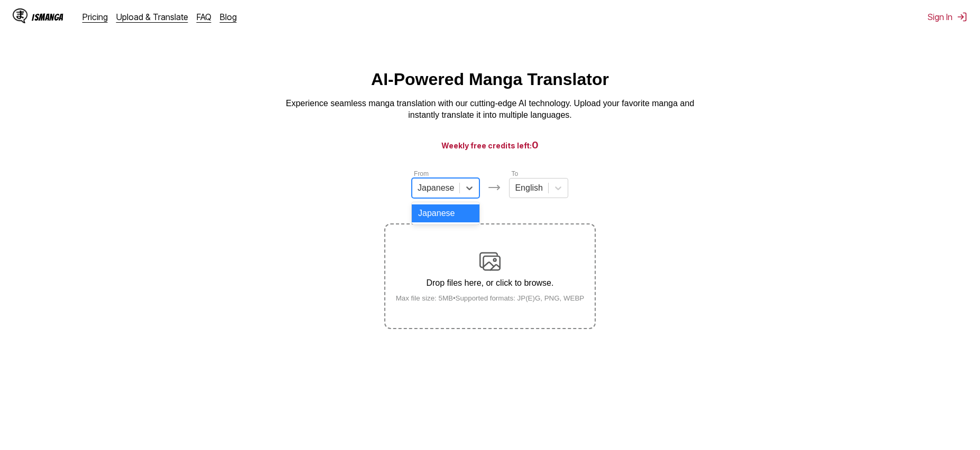 Image resolution: width=980 pixels, height=450 pixels. What do you see at coordinates (490, 298) in the screenshot?
I see `small: Max file size: 5MB • Supported formats: JP(E)G, PNG, WEBP` at bounding box center [490, 298].